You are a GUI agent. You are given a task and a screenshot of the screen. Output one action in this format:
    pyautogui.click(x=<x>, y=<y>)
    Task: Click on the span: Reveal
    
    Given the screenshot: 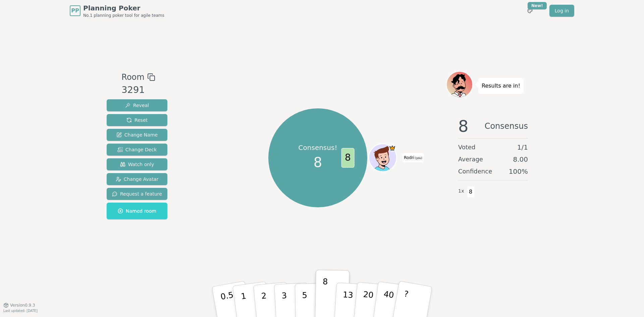 What is the action you would take?
    pyautogui.click(x=137, y=105)
    